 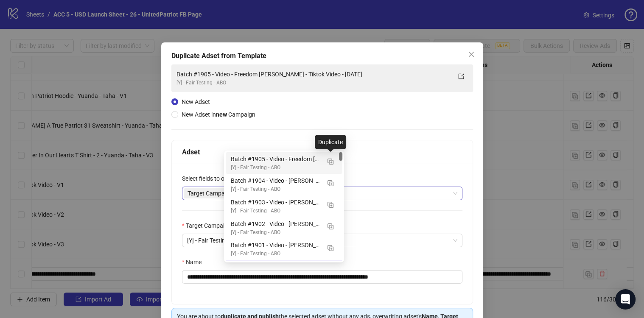 What do you see at coordinates (284, 184) in the screenshot?
I see `div: Batch #1904 - Video - Charlie Kirk Shirts - Yuanda - Taha - Sep 13` at bounding box center [284, 184].